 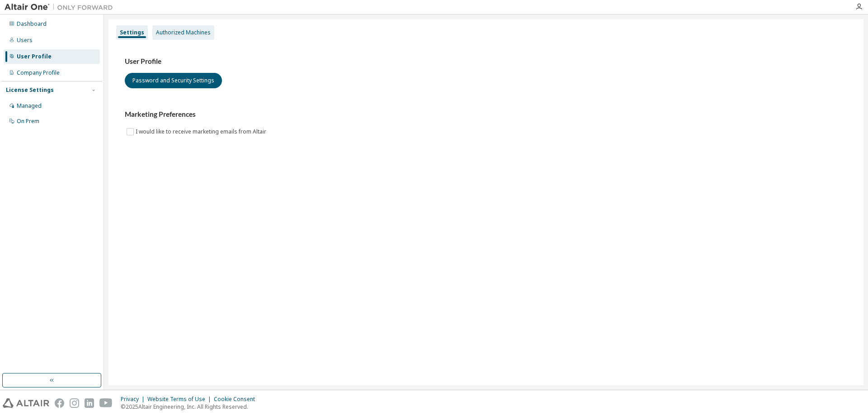 What do you see at coordinates (105, 403) in the screenshot?
I see `img: youtube.svg` at bounding box center [105, 403].